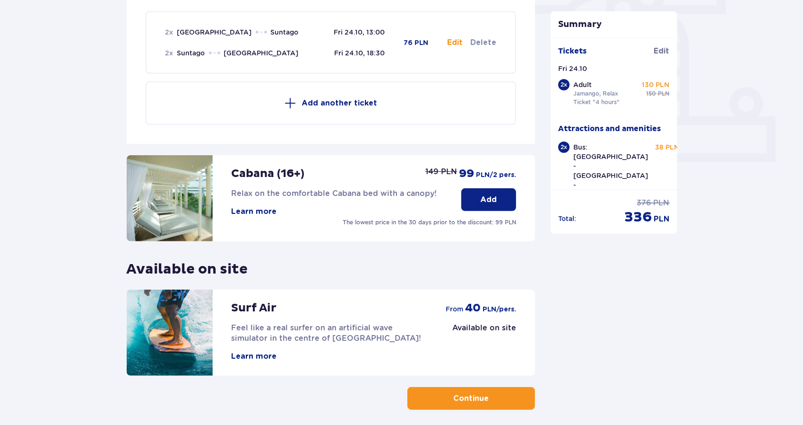 The image size is (803, 425). What do you see at coordinates (471, 398) in the screenshot?
I see `p: Continue` at bounding box center [471, 398].